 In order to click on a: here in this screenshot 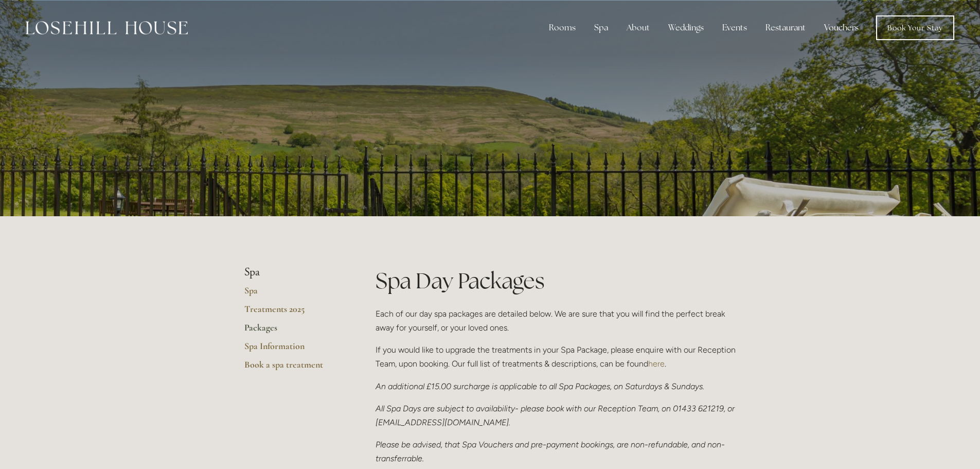, I will do `click(656, 363)`.